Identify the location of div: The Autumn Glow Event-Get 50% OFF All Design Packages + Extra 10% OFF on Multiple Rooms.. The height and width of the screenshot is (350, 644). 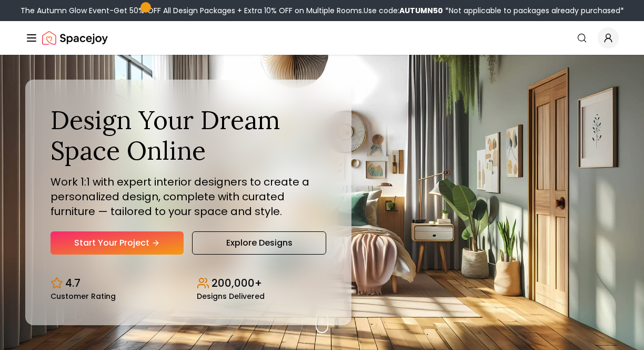
(322, 11).